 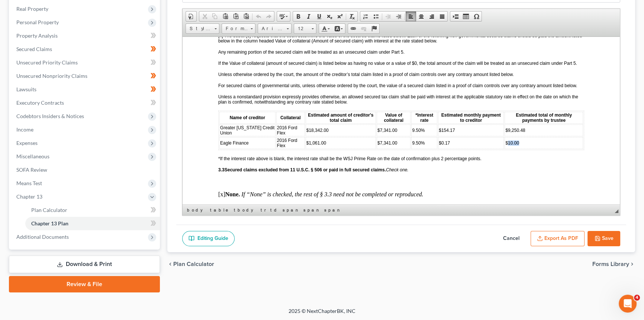 I want to click on a: Arial, so click(x=275, y=29).